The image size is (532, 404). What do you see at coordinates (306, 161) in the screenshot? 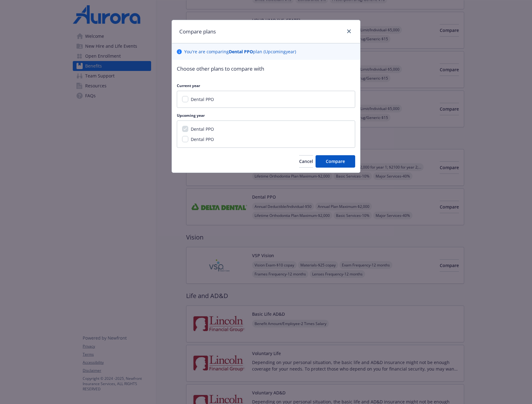
I see `span: Cancel` at bounding box center [306, 161].